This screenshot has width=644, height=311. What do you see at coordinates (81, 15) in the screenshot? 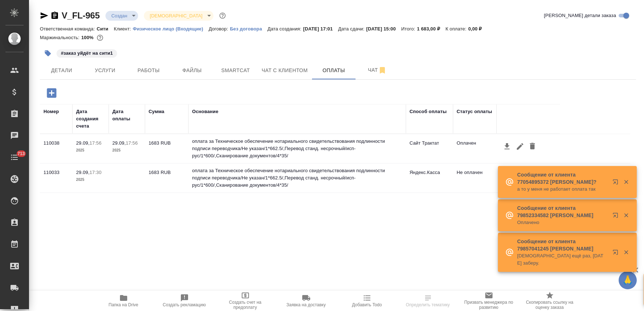
I see `a: V_FL-965` at bounding box center [81, 15].